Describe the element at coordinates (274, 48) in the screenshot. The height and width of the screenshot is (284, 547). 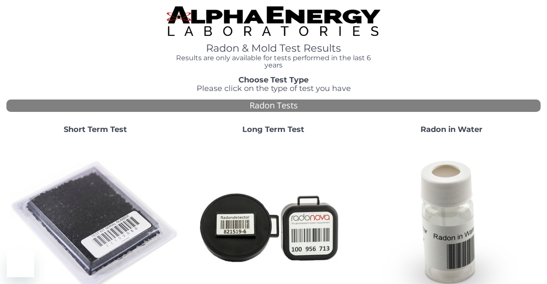
I see `h1: Radon & Mold Test Results` at that location.